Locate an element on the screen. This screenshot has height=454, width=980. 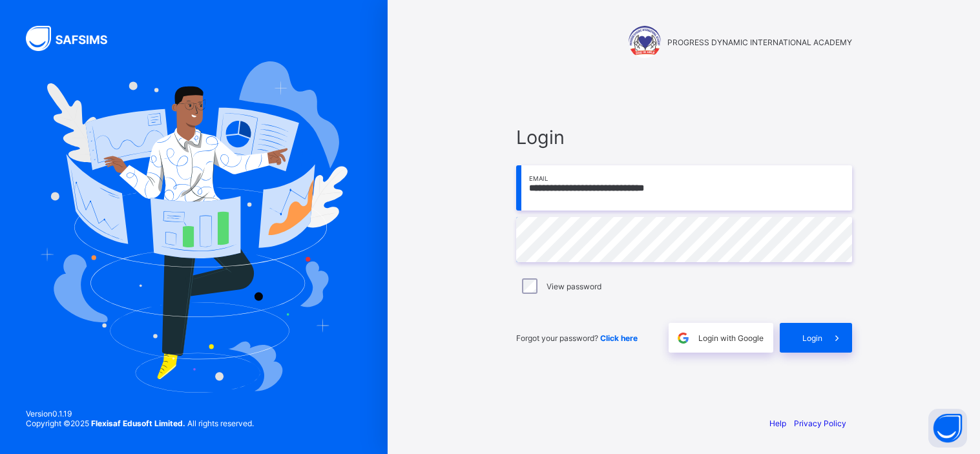
label: View password is located at coordinates (573, 286).